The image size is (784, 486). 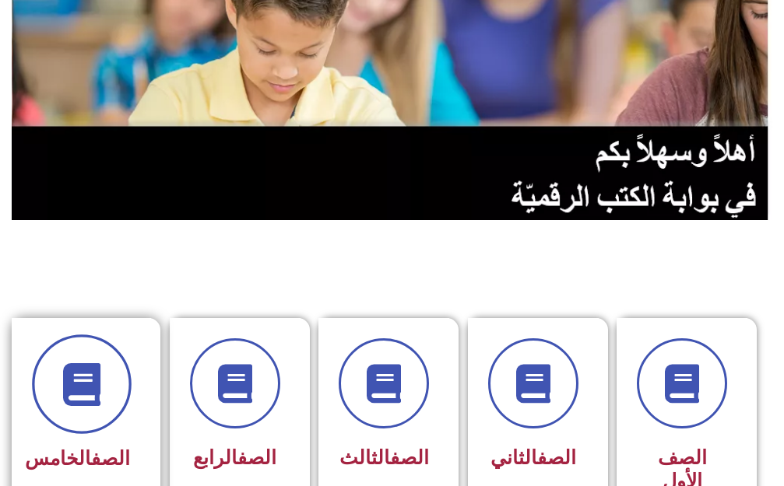 What do you see at coordinates (234, 458) in the screenshot?
I see `span: الرابع` at bounding box center [234, 458].